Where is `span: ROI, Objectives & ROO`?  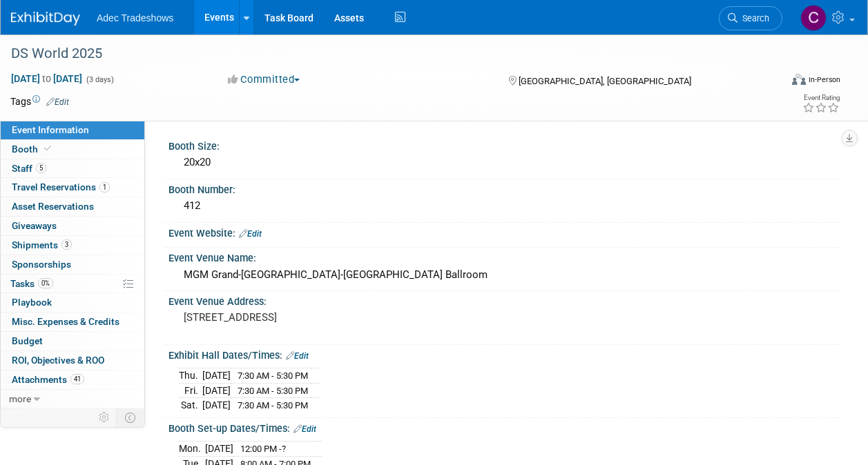
span: ROI, Objectives & ROO is located at coordinates (58, 361).